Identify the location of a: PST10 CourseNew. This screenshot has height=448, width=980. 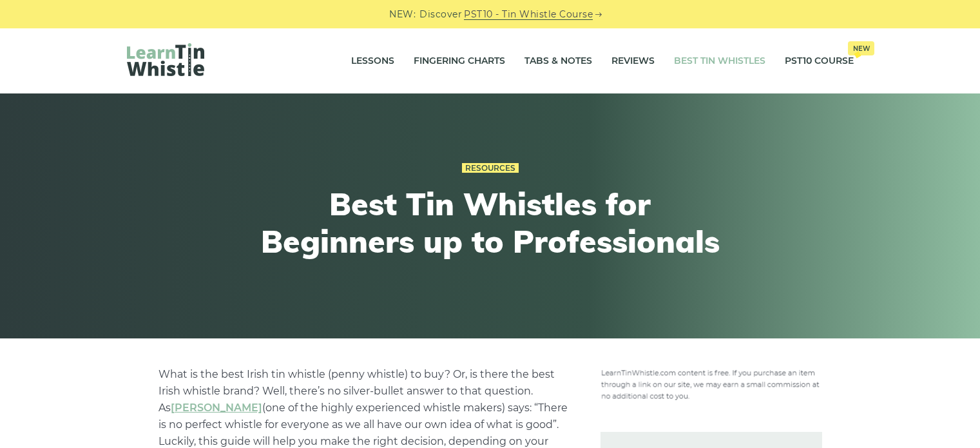
(819, 61).